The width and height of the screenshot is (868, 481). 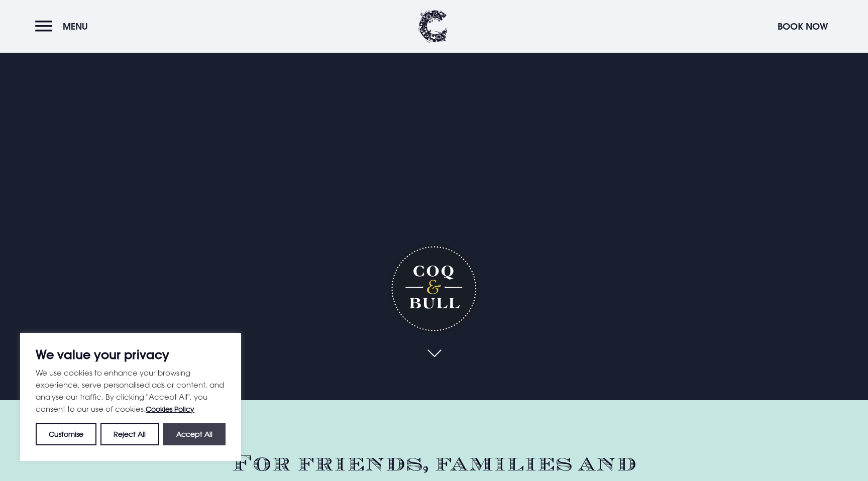 What do you see at coordinates (130, 391) in the screenshot?
I see `p: We use cookies to enhance your browsing experience, serve personalised ads or content, and analys...` at bounding box center [130, 391].